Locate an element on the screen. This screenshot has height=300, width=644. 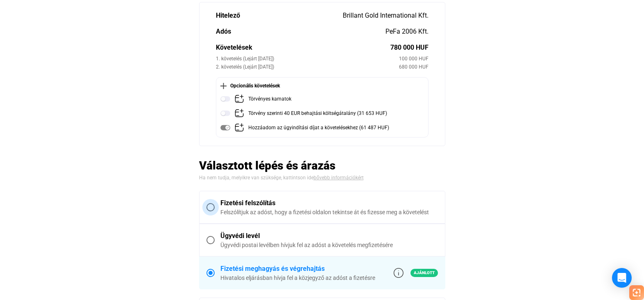
div: Törvény szerinti 40 EUR behajtási költségátalány (31 653 HUF) is located at coordinates (317, 113).